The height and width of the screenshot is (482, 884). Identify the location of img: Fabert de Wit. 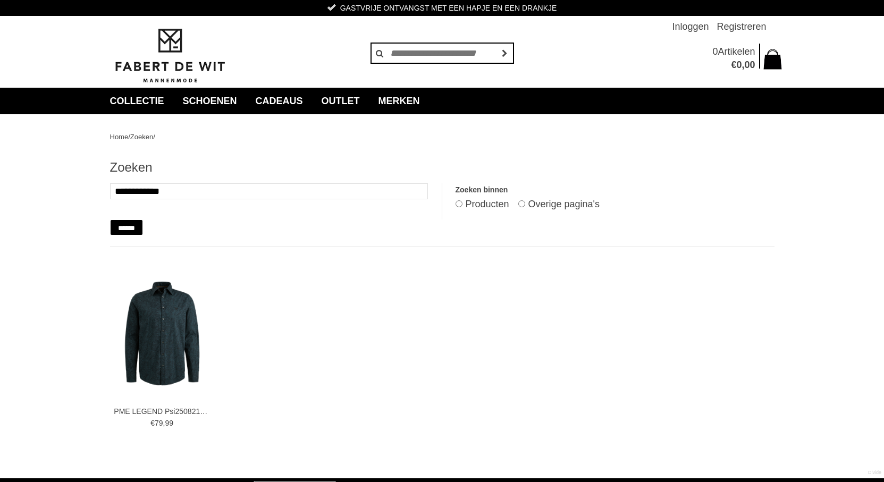
(169, 56).